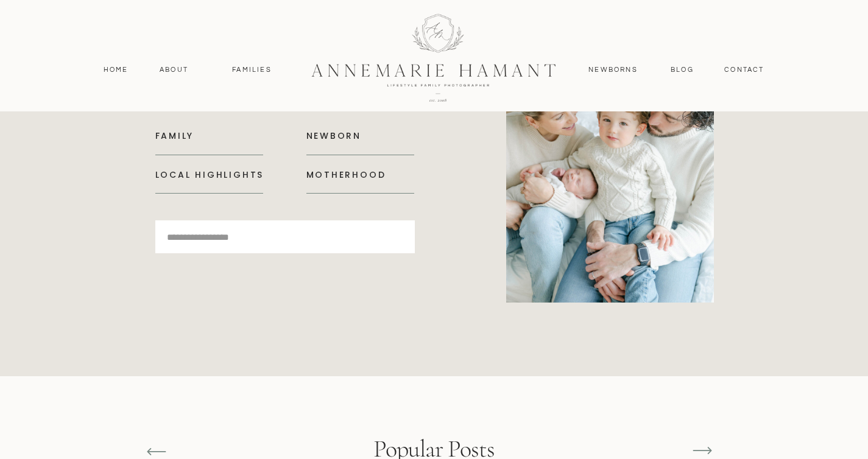  I want to click on p: Family, so click(214, 135).